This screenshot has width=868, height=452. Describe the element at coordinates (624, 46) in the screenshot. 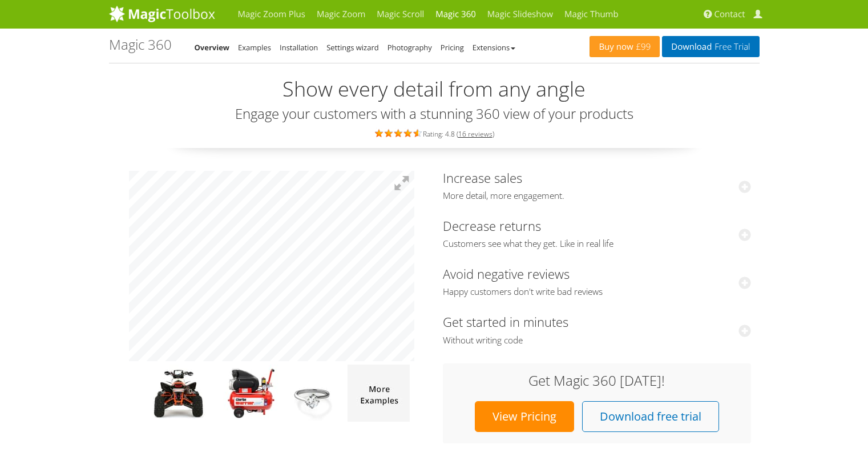

I see `a: Buy now£99` at that location.